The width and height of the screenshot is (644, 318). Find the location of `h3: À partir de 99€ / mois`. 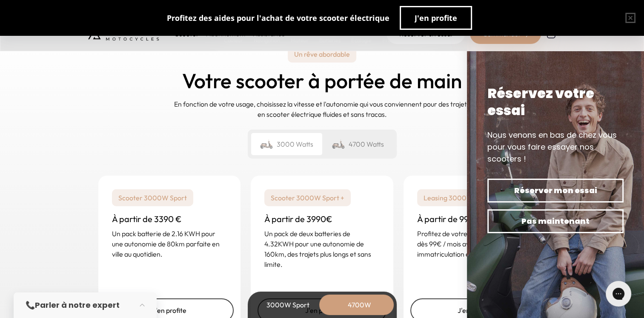

h3: À partir de 99€ / mois is located at coordinates (474, 219).